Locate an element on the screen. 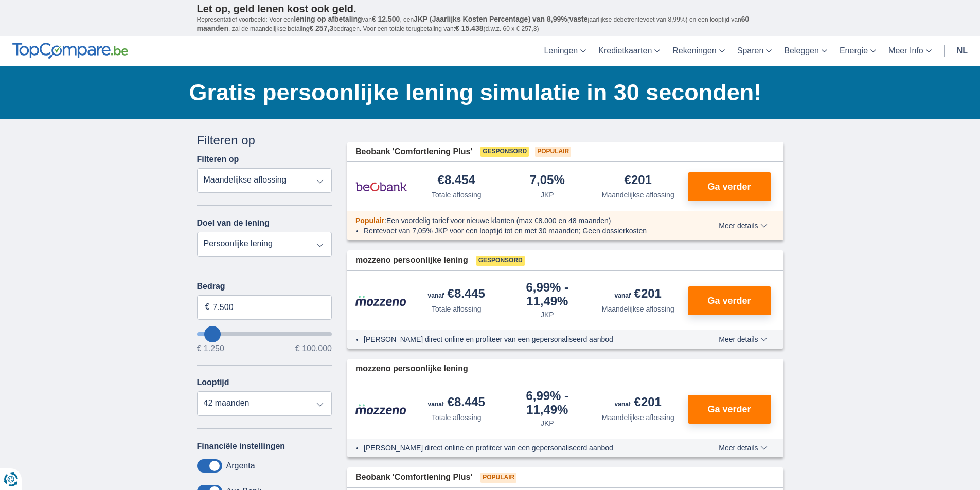 This screenshot has height=490, width=980. div: Filteren op is located at coordinates (264, 140).